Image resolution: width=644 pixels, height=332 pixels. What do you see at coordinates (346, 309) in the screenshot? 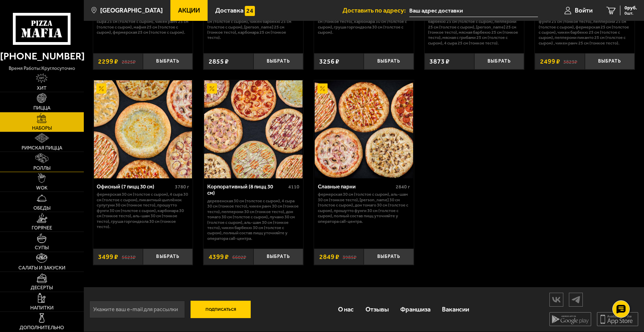
I see `a: О нас` at bounding box center [346, 309].